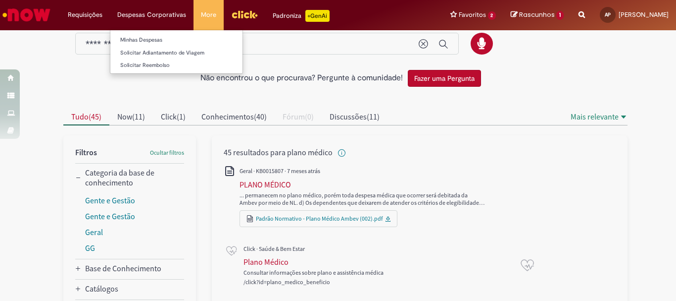 The width and height of the screenshot is (676, 301). Describe the element at coordinates (152, 15) in the screenshot. I see `span: Despesas Corporativas` at that location.